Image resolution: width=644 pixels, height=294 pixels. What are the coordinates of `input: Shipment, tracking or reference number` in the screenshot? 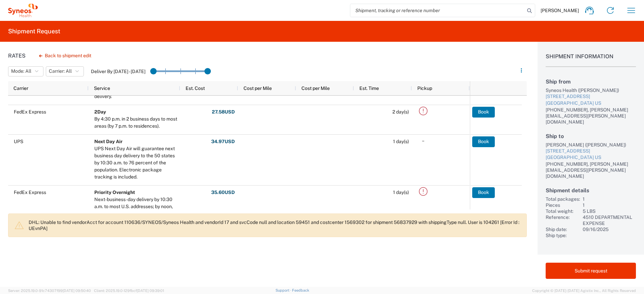 It's located at (437, 11).